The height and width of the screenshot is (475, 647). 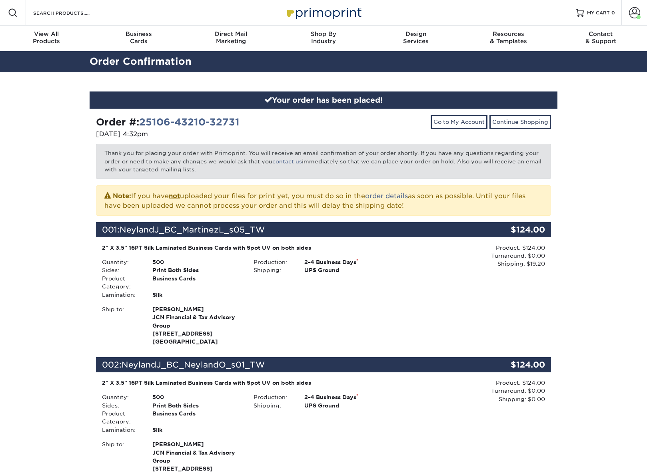 I want to click on a: contact us, so click(x=287, y=162).